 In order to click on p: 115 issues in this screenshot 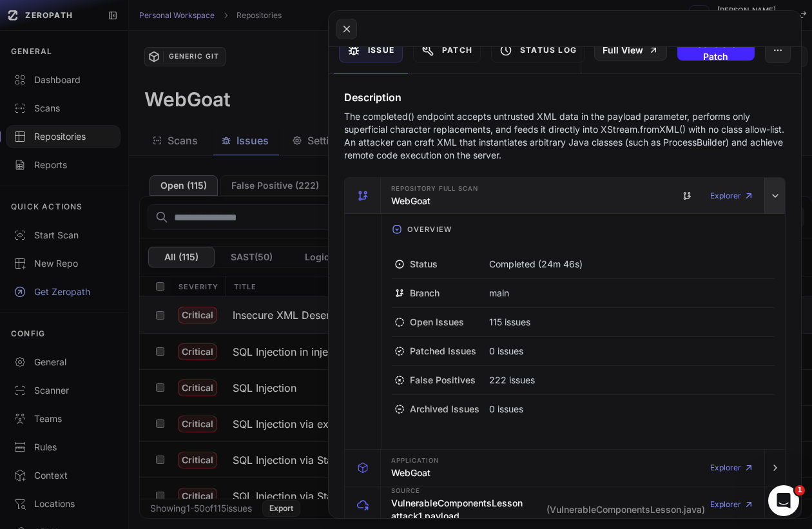, I will do `click(510, 321)`.